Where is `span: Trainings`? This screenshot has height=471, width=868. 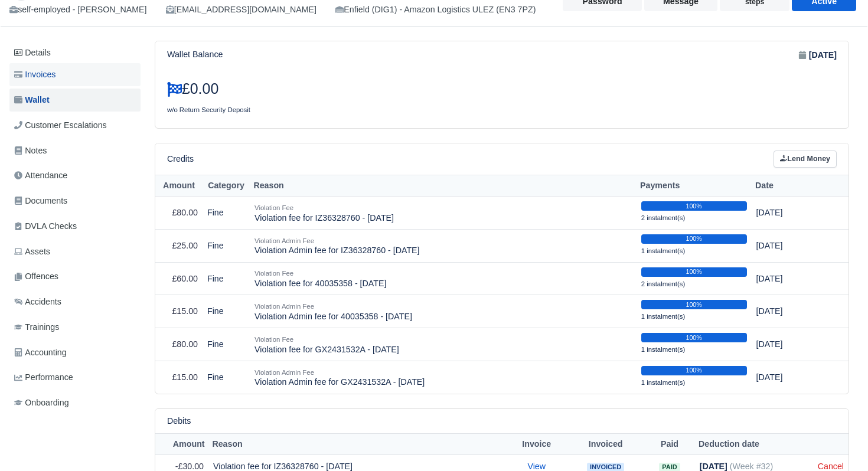 span: Trainings is located at coordinates (37, 327).